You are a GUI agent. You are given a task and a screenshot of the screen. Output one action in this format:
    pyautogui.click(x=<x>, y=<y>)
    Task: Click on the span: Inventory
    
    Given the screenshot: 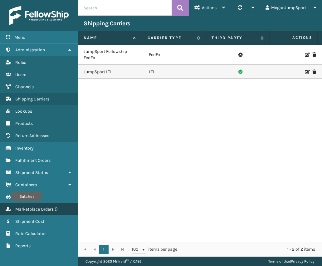 What is the action you would take?
    pyautogui.click(x=24, y=148)
    